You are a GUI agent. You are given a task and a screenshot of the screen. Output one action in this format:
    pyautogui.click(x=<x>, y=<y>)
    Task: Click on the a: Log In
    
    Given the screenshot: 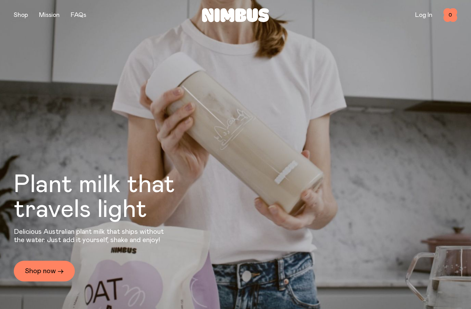 What is the action you would take?
    pyautogui.click(x=424, y=15)
    